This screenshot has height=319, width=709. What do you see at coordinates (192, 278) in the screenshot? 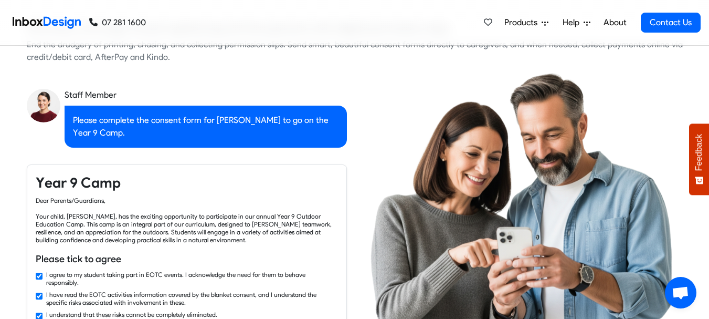
I see `label: I agree to my student taking part in EOTC events. I acknowledge the need for them to behave respo...` at bounding box center [192, 278].